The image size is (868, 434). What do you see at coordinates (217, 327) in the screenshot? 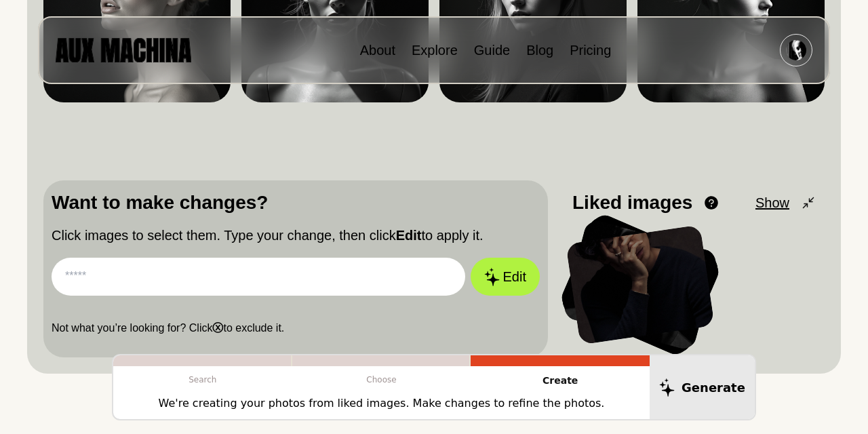
I see `b: ⓧ` at bounding box center [217, 327].